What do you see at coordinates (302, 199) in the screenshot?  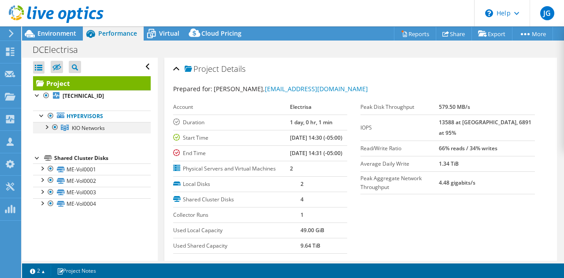 I see `b: 4` at bounding box center [302, 199].